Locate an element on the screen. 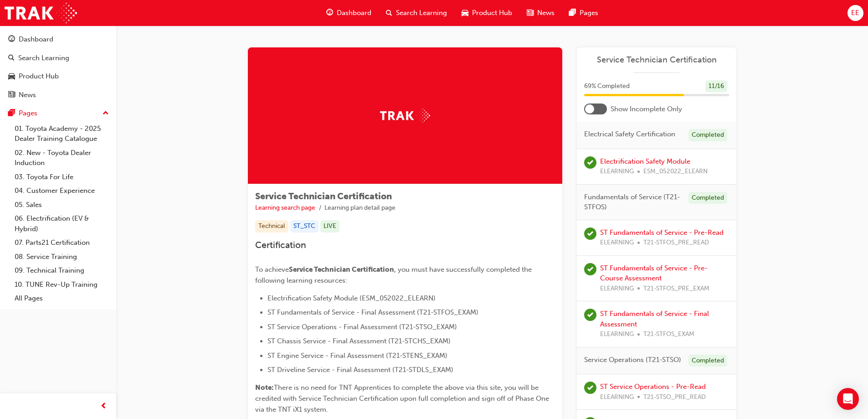 This screenshot has width=868, height=419. span: There is no need for TNT Apprentices to complete the above via this site, you will be credited wi... is located at coordinates (403, 398).